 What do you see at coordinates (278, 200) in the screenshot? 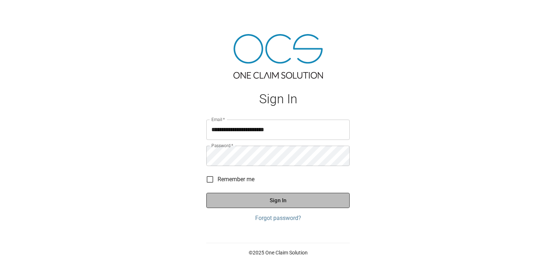
I see `button: Sign In` at bounding box center [278, 200].